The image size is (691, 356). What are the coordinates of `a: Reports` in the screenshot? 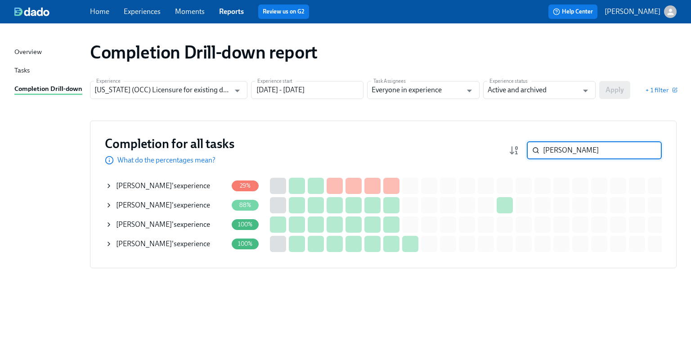 It's located at (231, 11).